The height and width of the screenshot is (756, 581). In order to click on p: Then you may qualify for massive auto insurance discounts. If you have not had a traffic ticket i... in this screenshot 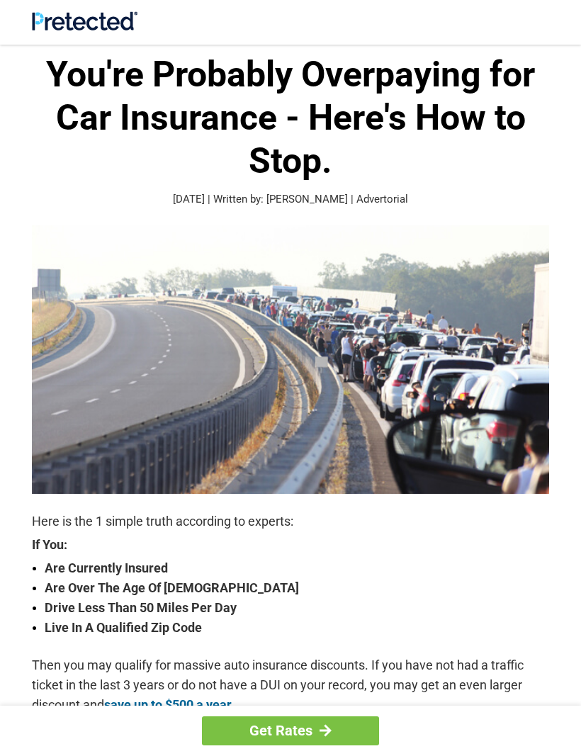, I will do `click(291, 685)`.